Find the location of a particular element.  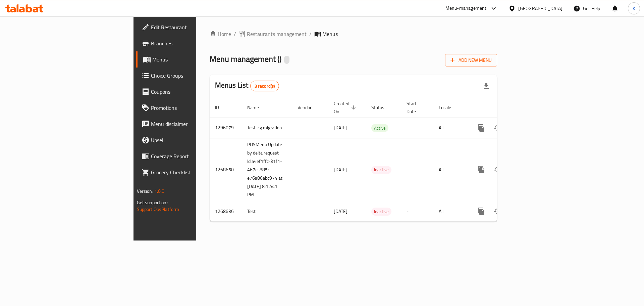

a: Menus is located at coordinates (189, 60).